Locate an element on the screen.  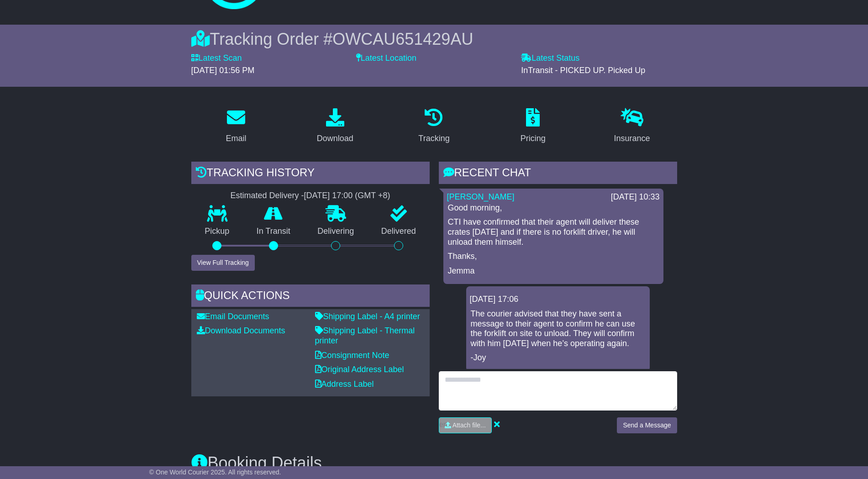
div: Email is located at coordinates (236, 138).